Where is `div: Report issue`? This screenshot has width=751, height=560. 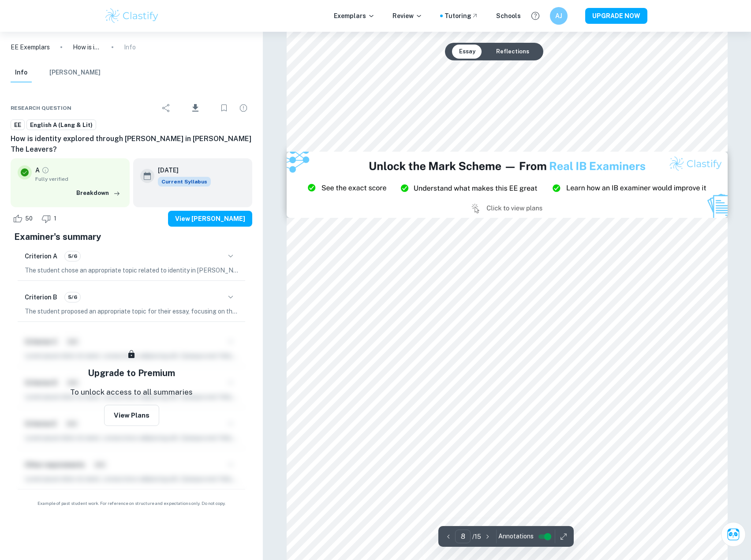
div: Report issue is located at coordinates (243, 108).